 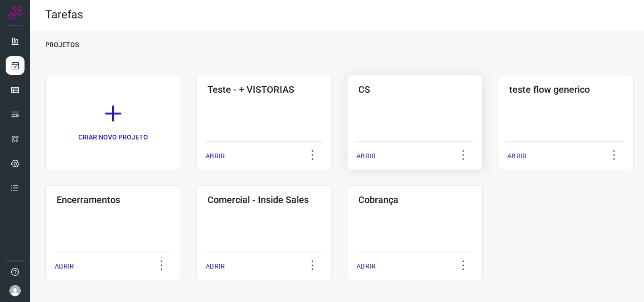 What do you see at coordinates (264, 200) in the screenshot?
I see `h3: Comercial - Inside Sales` at bounding box center [264, 200].